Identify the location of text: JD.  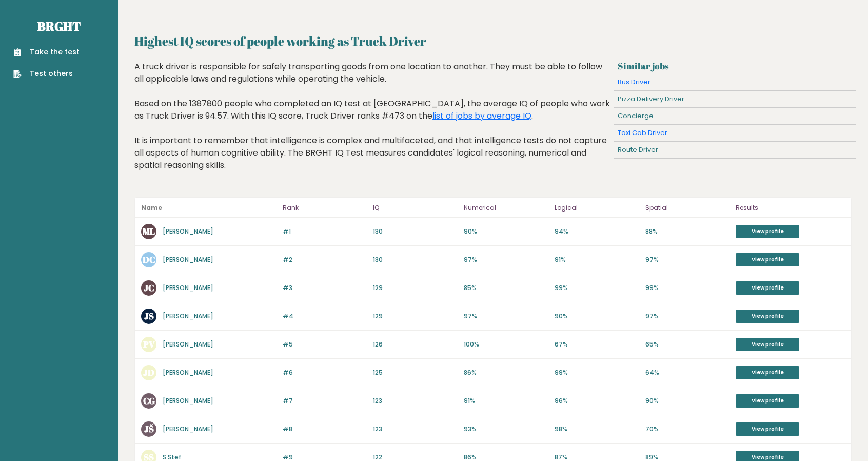
(149, 372).